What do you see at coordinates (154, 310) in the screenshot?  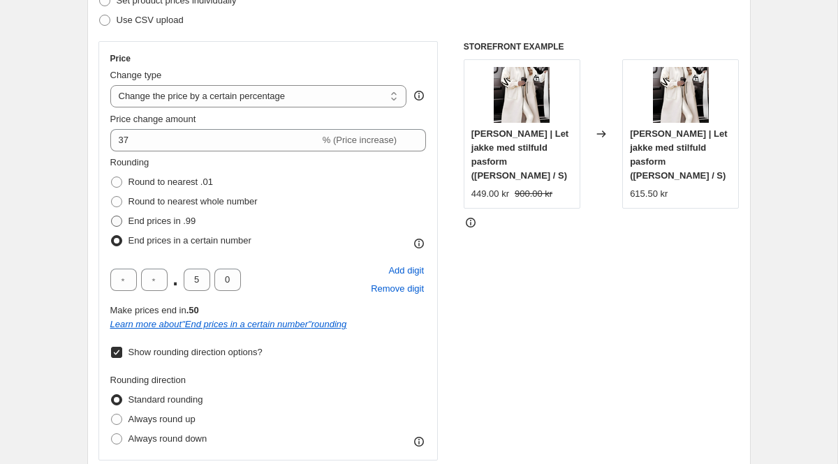 I see `span: Make prices end in` at bounding box center [154, 310].